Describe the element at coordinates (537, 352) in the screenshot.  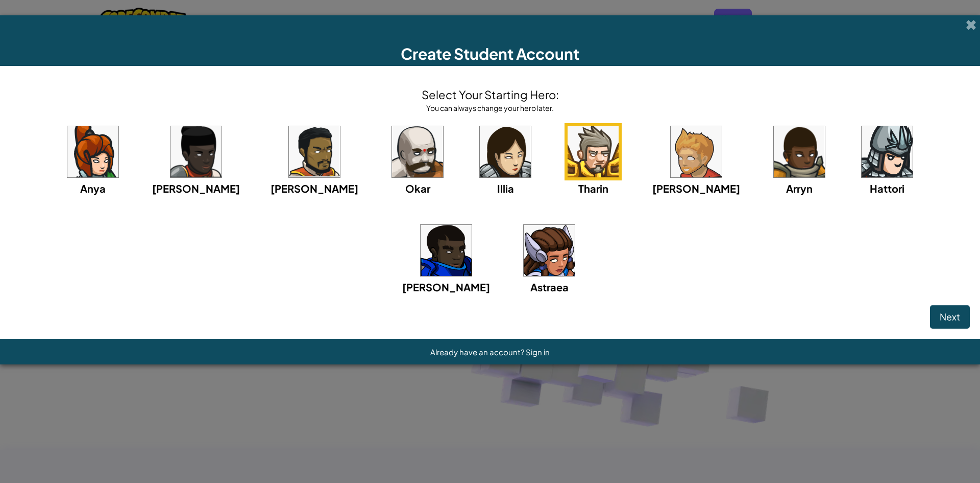
I see `a: Sign in` at that location.